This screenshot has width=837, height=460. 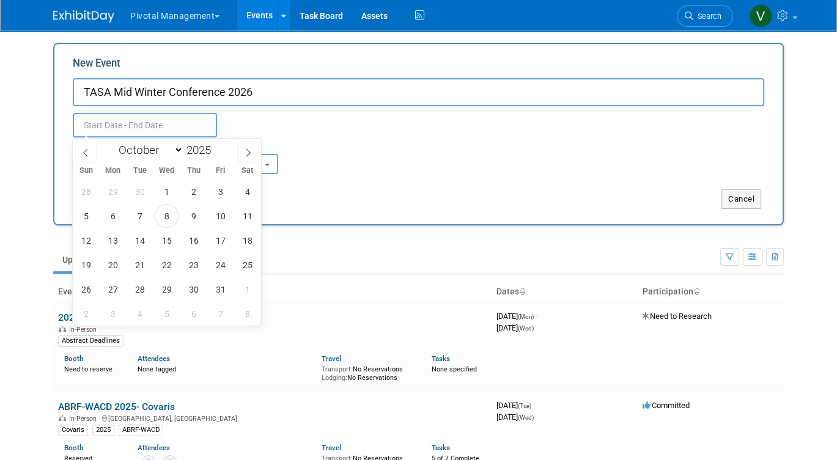 What do you see at coordinates (248, 171) in the screenshot?
I see `span: Sat` at bounding box center [248, 171].